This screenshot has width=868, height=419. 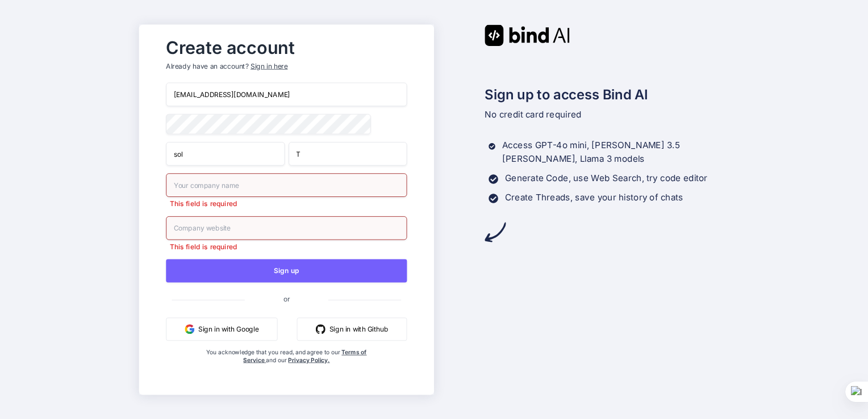 What do you see at coordinates (286, 66) in the screenshot?
I see `p: Already have an account?` at bounding box center [286, 66].